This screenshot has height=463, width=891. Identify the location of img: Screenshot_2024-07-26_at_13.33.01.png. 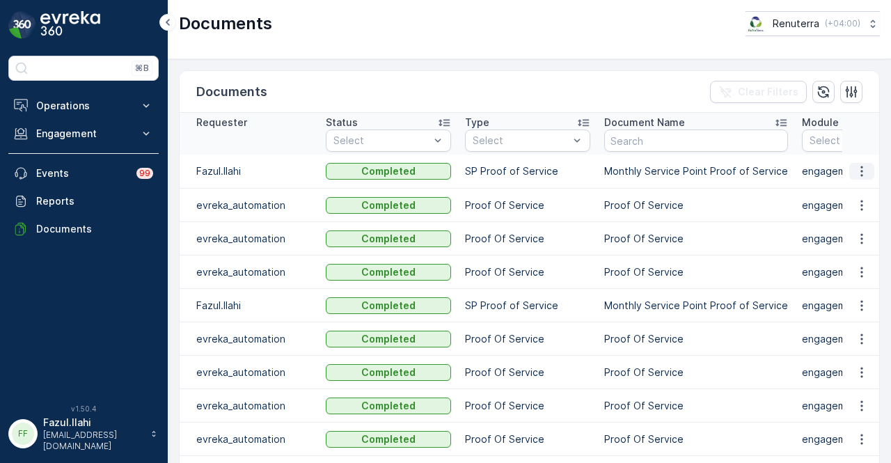
(756, 24).